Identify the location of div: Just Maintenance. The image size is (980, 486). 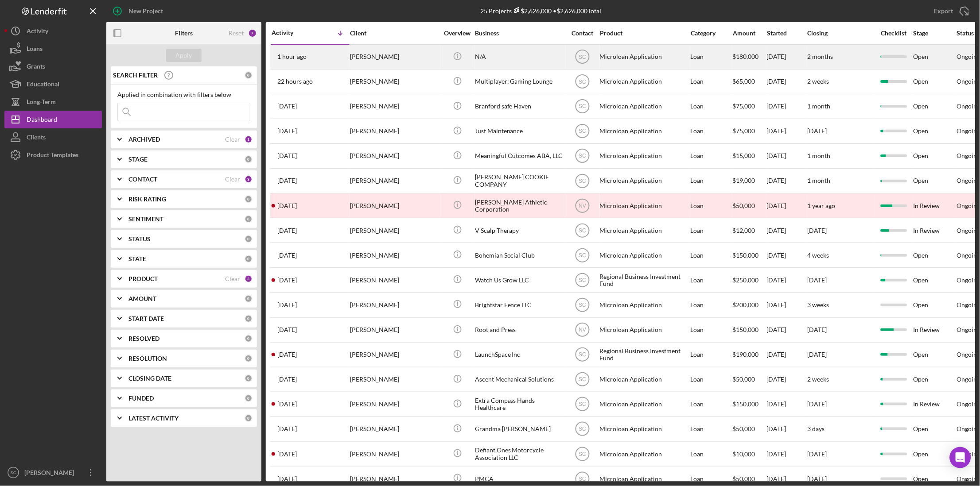
(519, 131).